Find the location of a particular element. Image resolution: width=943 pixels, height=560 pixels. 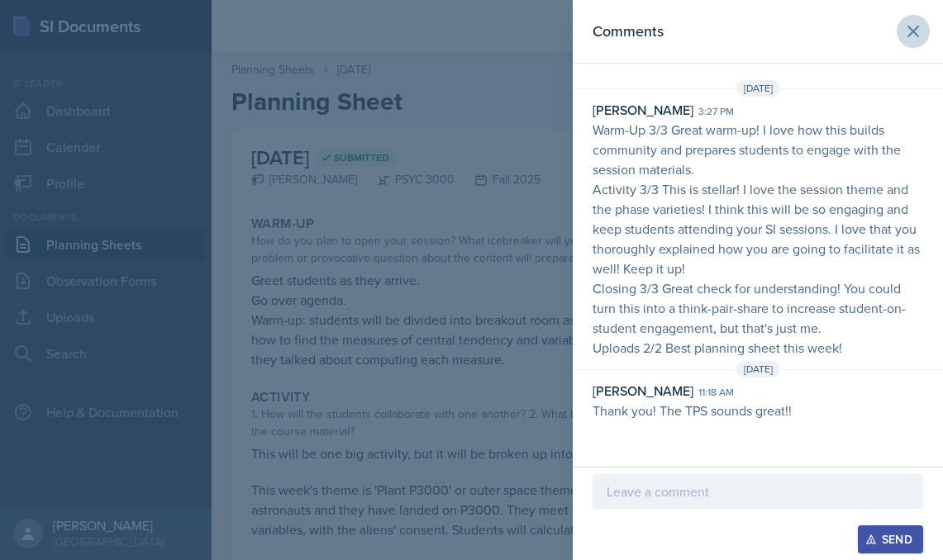

div: 3:27 pm is located at coordinates (716, 111).